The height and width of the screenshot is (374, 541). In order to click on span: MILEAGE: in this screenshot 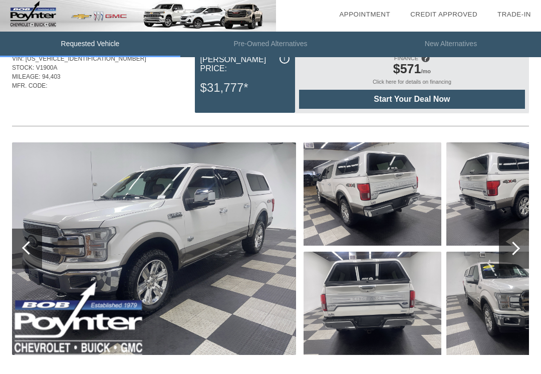, I will do `click(26, 77)`.